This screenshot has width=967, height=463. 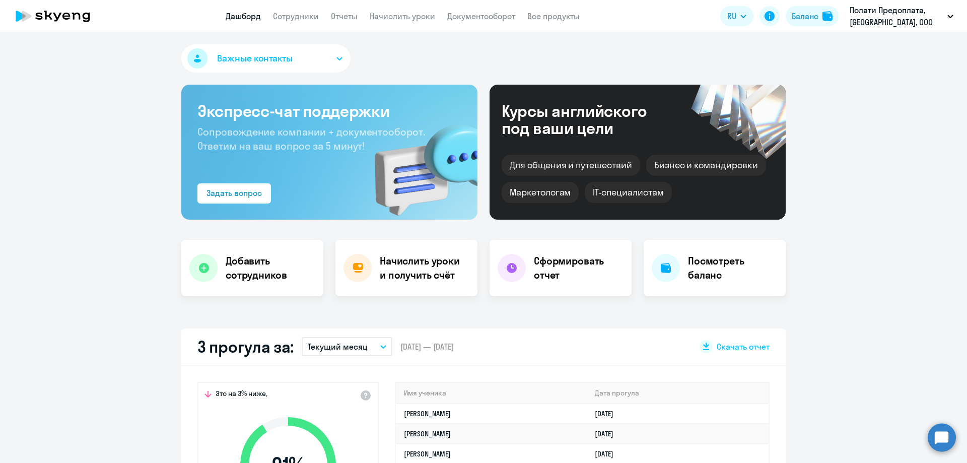 I want to click on div: Баланс, so click(x=805, y=16).